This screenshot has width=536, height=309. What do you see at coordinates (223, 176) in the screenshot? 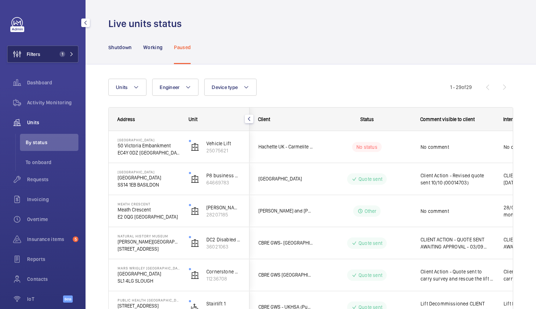
I see `p: P8 business center` at bounding box center [223, 176].